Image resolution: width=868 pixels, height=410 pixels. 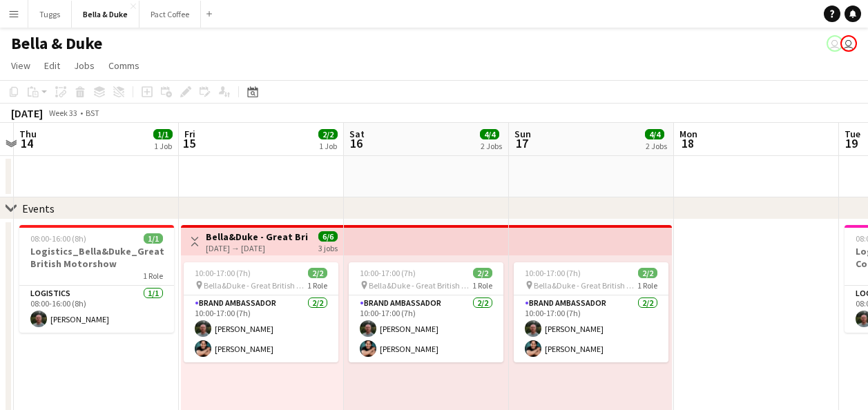 What do you see at coordinates (189, 143) in the screenshot?
I see `span: 15` at bounding box center [189, 143].